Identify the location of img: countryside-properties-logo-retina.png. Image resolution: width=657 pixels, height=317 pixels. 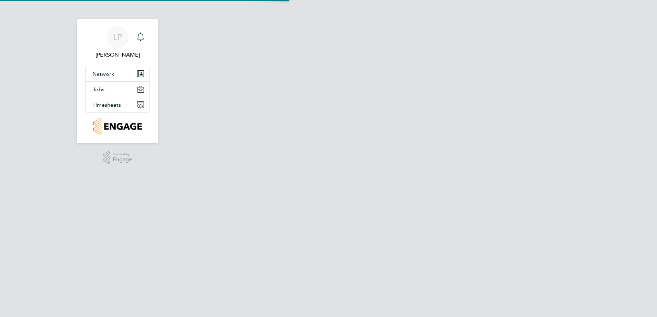
(117, 126).